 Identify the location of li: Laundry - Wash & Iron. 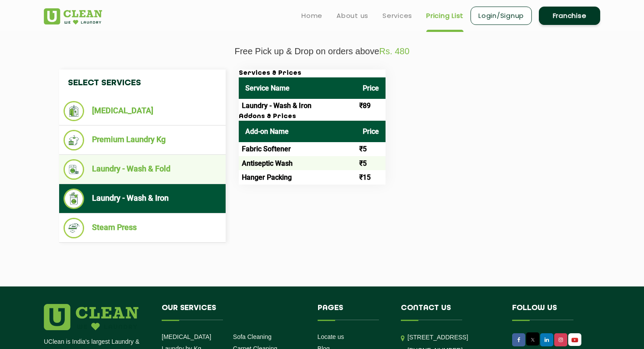
(142, 199).